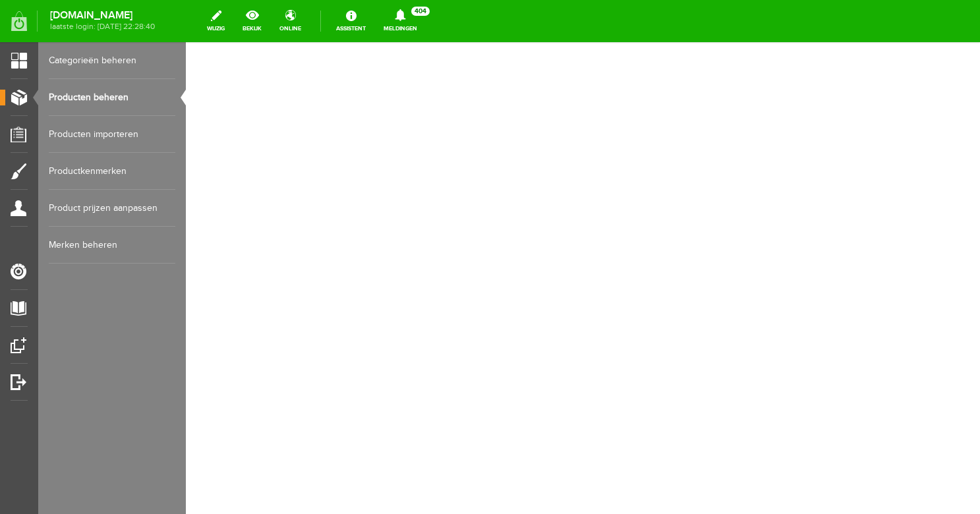 The width and height of the screenshot is (980, 514). What do you see at coordinates (112, 98) in the screenshot?
I see `a: Producten beheren` at bounding box center [112, 98].